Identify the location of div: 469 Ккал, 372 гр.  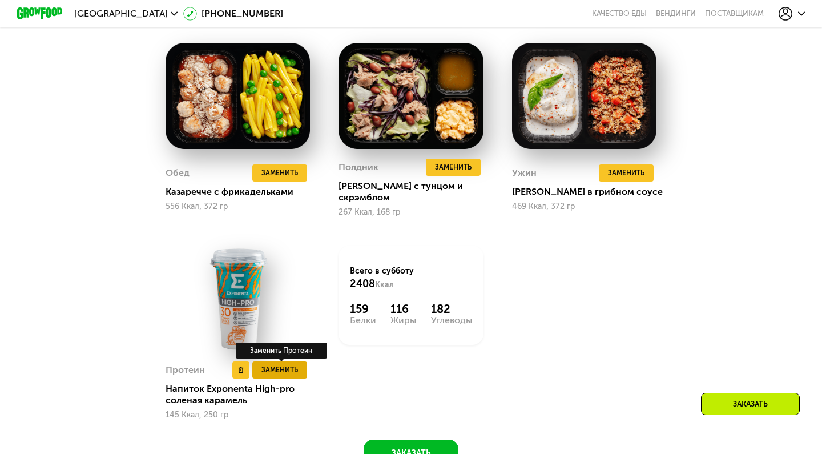
(584, 207).